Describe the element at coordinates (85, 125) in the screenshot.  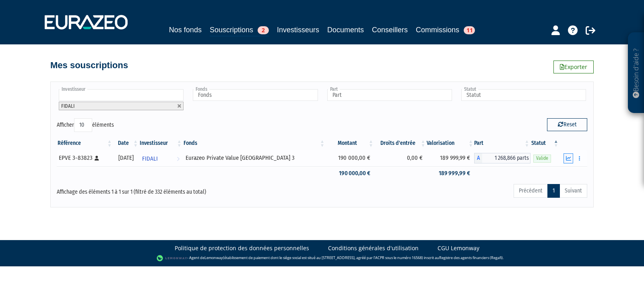
I see `label: Afficher éléments` at that location.